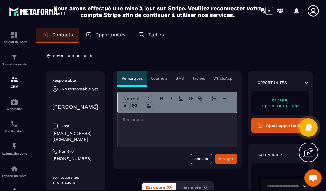 The image size is (326, 191). Describe the element at coordinates (280, 125) in the screenshot. I see `button: Ajout opportunité` at that location.